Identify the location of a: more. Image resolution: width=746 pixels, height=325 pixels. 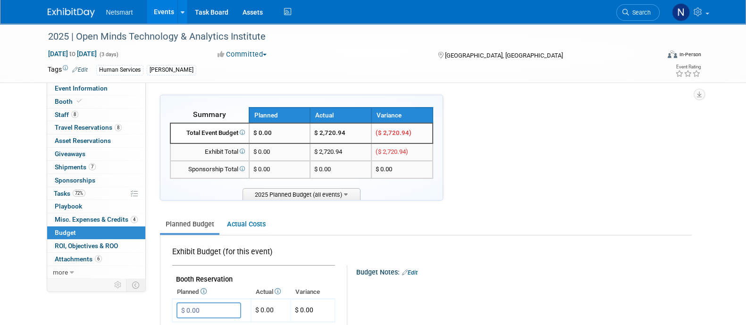
(96, 272).